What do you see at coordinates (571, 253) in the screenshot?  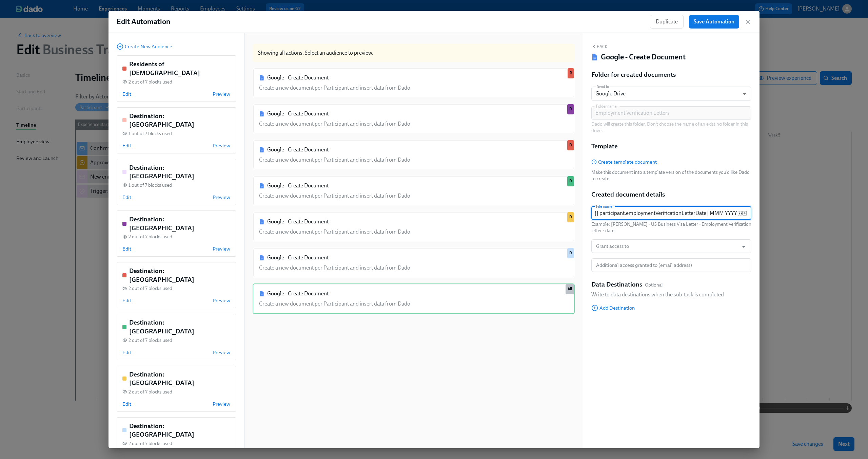 I see `div: Used by Destination: US audience` at bounding box center [571, 253].